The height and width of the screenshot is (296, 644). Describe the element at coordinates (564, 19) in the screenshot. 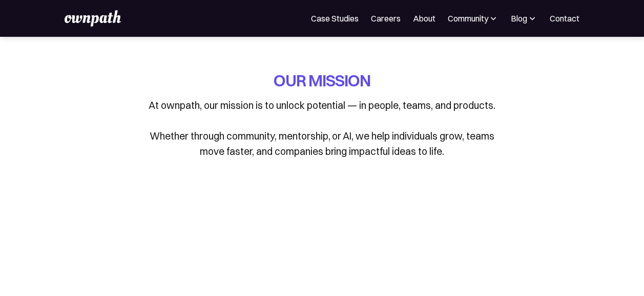

I see `a: Contact` at that location.